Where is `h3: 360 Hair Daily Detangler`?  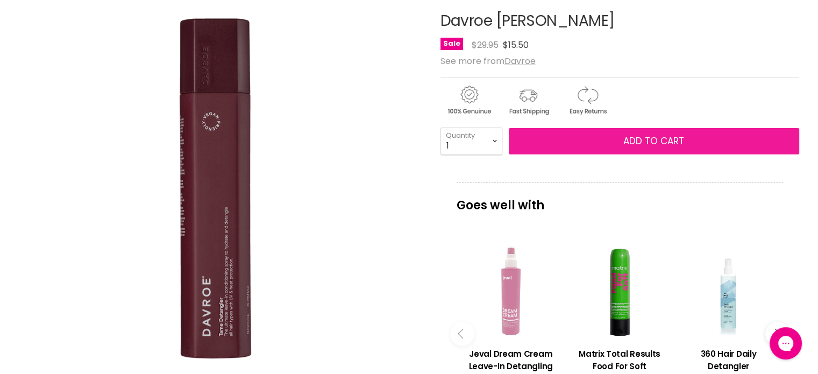 h3: 360 Hair Daily Detangler is located at coordinates (728, 360).